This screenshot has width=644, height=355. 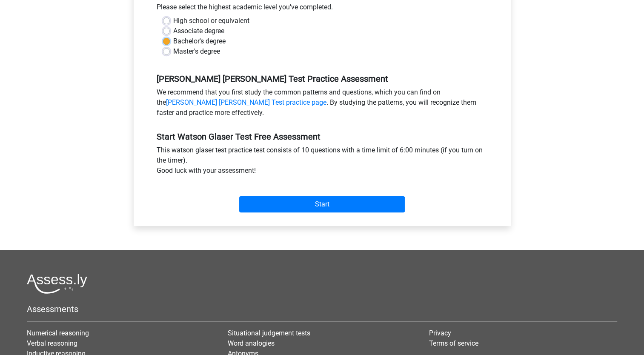 I want to click on a: Privacy, so click(x=440, y=333).